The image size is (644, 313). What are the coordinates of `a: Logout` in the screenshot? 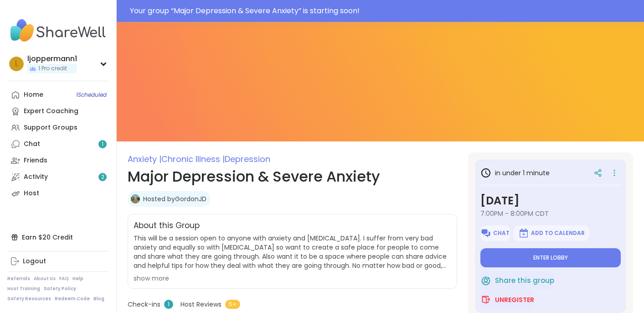 It's located at (58, 261).